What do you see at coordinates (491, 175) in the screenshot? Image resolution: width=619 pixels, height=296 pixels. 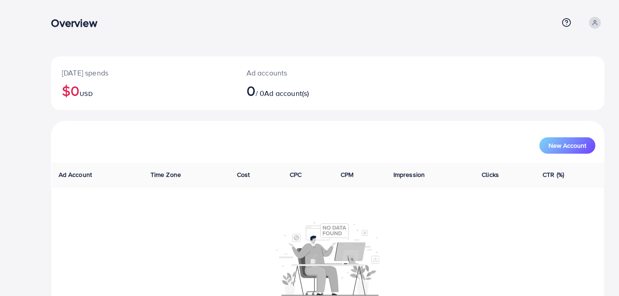 I see `span: Clicks` at bounding box center [491, 175].